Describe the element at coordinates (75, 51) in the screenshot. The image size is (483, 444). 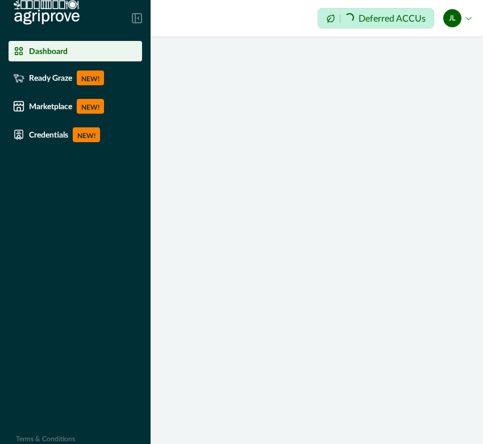
I see `a: Dashboard` at that location.